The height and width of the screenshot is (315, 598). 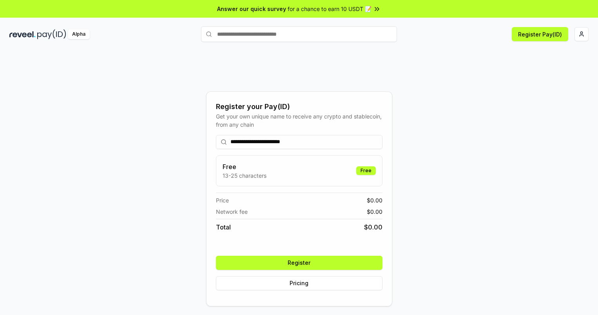 I want to click on button: Register, so click(x=299, y=263).